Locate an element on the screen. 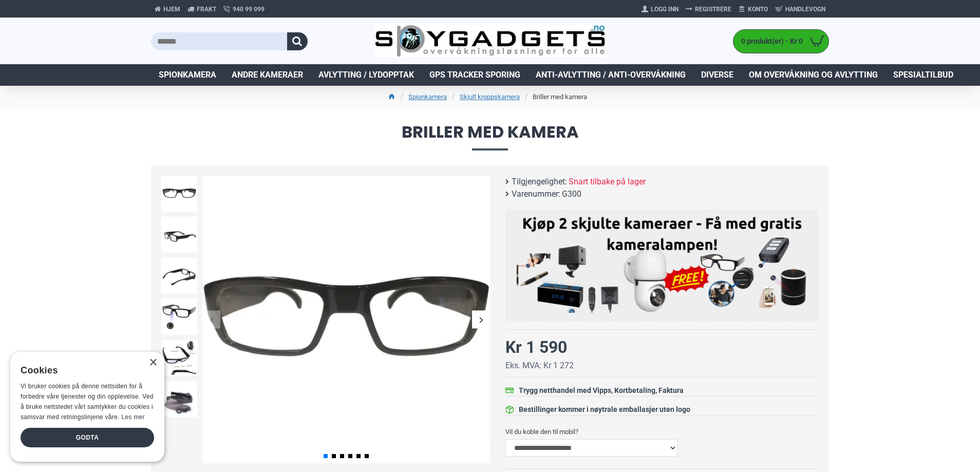 This screenshot has width=980, height=472. div: Next slide is located at coordinates (481, 319).